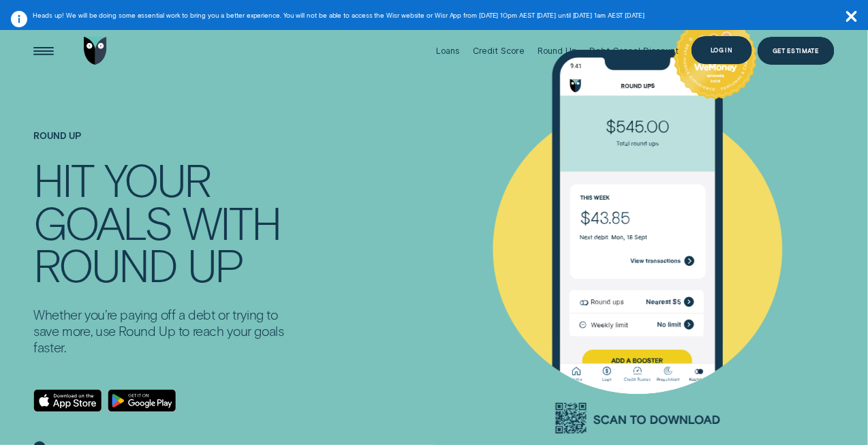  What do you see at coordinates (67, 401) in the screenshot?
I see `a: Download on the App Store` at bounding box center [67, 401].